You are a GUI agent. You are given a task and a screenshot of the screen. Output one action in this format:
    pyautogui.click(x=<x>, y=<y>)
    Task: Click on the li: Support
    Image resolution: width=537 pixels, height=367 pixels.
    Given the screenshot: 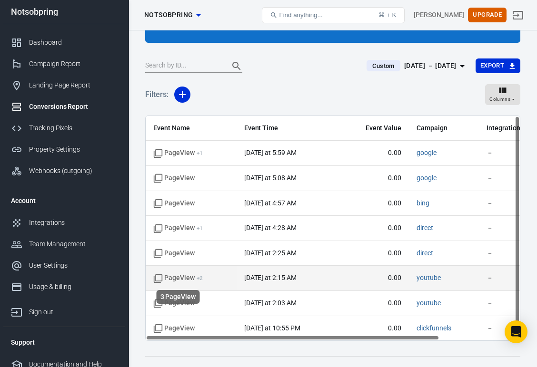 What is the action you would take?
    pyautogui.click(x=64, y=343)
    